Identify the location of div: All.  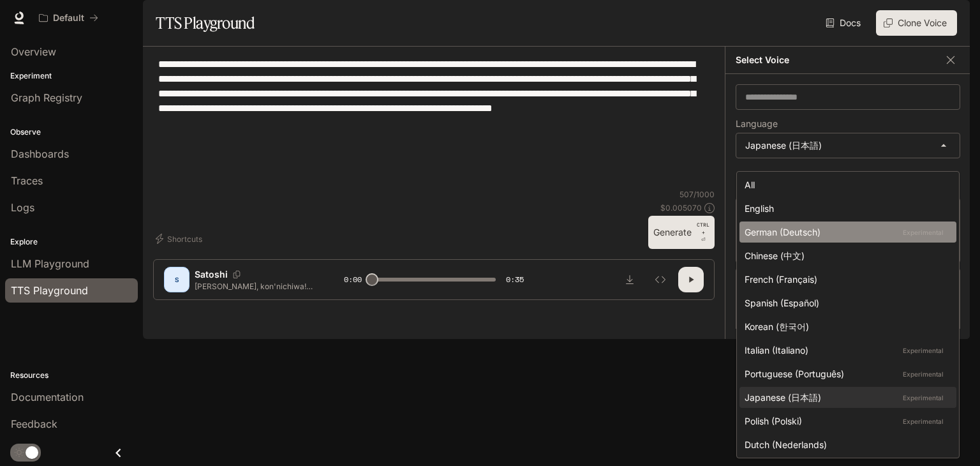
(845, 184).